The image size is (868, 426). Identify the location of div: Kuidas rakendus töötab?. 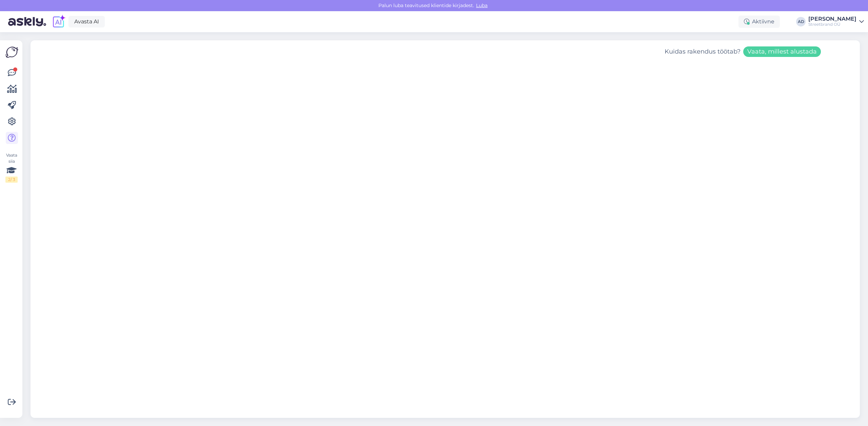
(743, 51).